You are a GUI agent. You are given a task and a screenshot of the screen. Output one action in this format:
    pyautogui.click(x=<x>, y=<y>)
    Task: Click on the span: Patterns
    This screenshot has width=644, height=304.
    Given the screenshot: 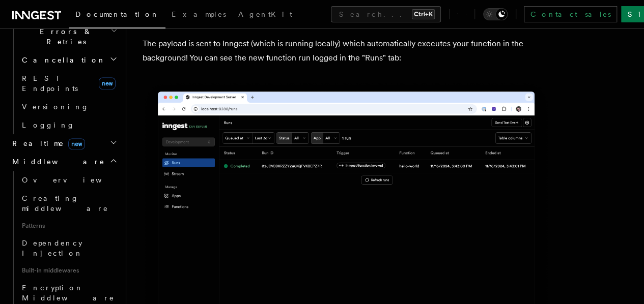 What is the action you would take?
    pyautogui.click(x=69, y=226)
    